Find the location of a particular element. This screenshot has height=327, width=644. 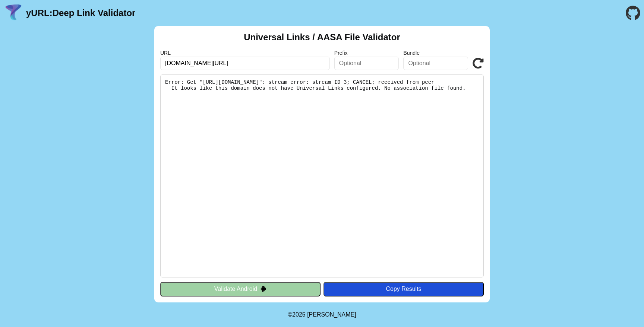

label: Bundle is located at coordinates (436, 53).